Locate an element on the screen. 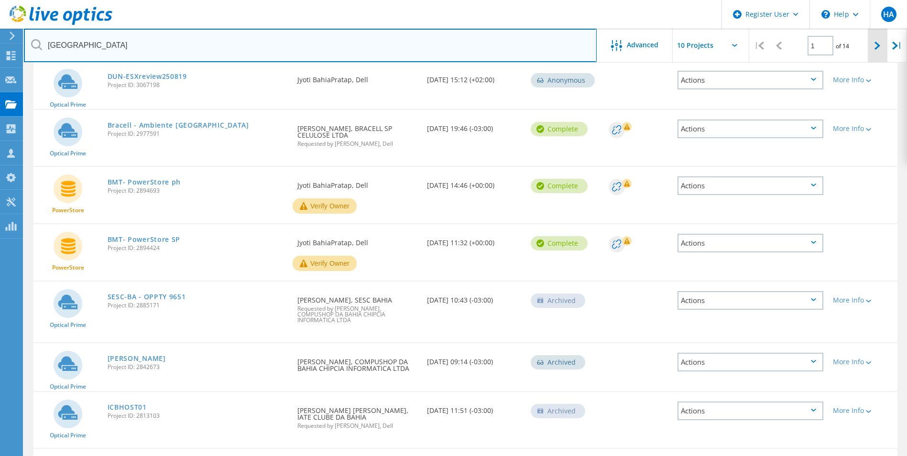 Image resolution: width=907 pixels, height=456 pixels. a: BMT- PowerStore ph is located at coordinates (144, 182).